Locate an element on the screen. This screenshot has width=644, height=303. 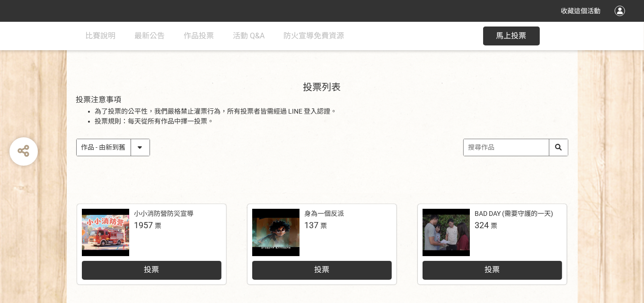
a: 最新公告 is located at coordinates (150, 36).